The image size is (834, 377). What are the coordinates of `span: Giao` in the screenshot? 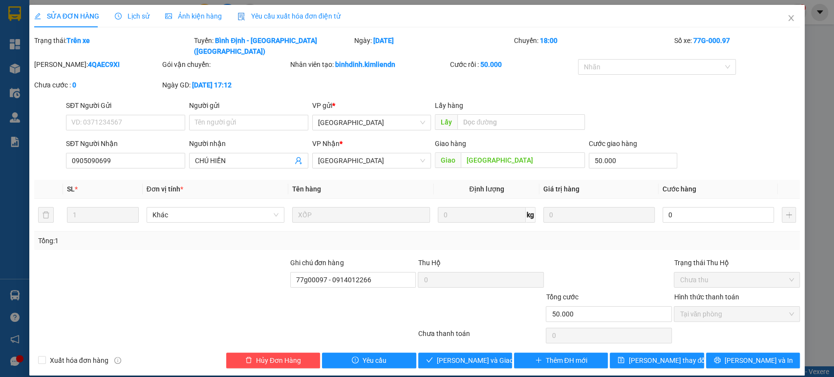 It's located at (447, 160).